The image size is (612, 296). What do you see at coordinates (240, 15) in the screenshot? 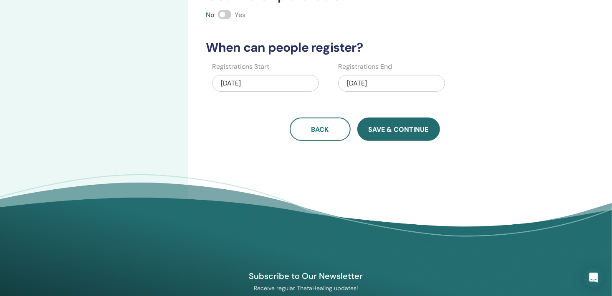
I see `span: Yes` at bounding box center [240, 15].